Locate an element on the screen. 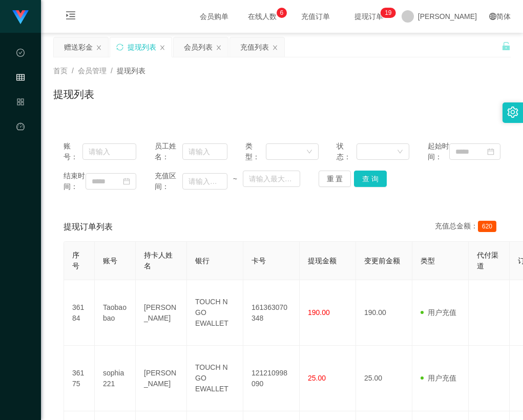 The width and height of the screenshot is (523, 420). i: 图标: global is located at coordinates (493, 16).